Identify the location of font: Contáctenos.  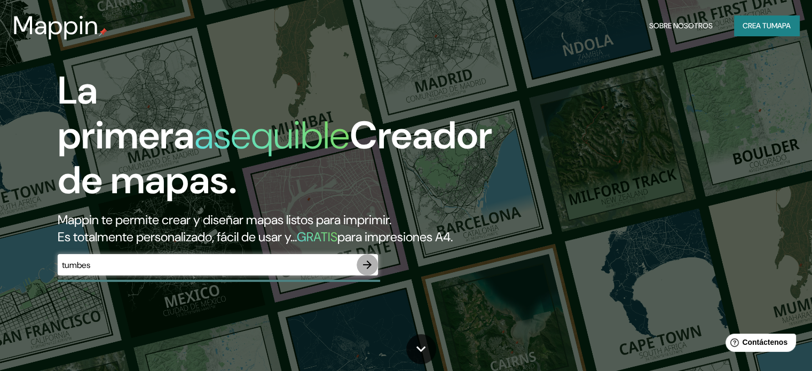
(48, 13).